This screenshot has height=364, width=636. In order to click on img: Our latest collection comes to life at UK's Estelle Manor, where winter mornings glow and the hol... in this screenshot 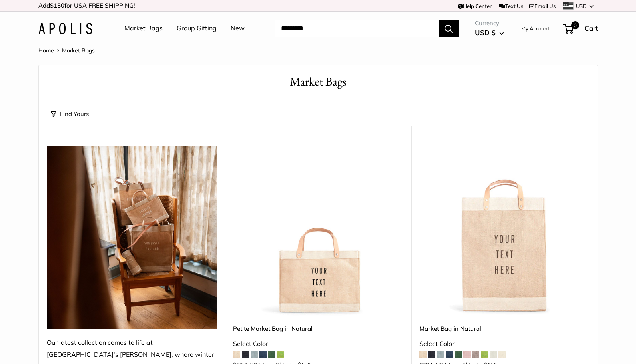, I will do `click(132, 237)`.